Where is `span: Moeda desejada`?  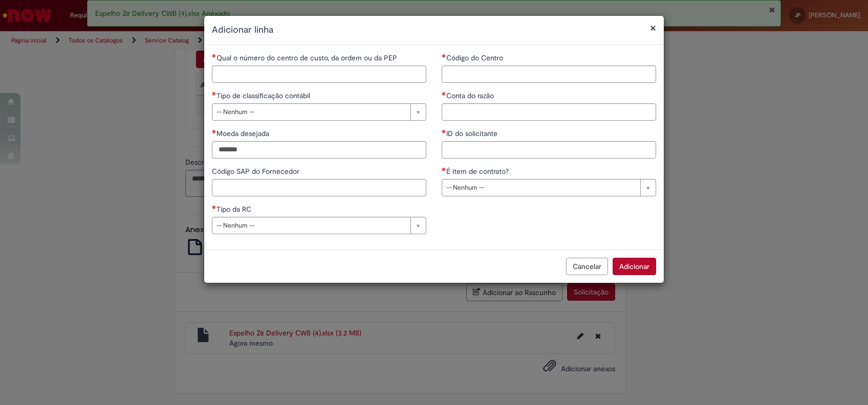
span: Moeda desejada is located at coordinates (244, 133).